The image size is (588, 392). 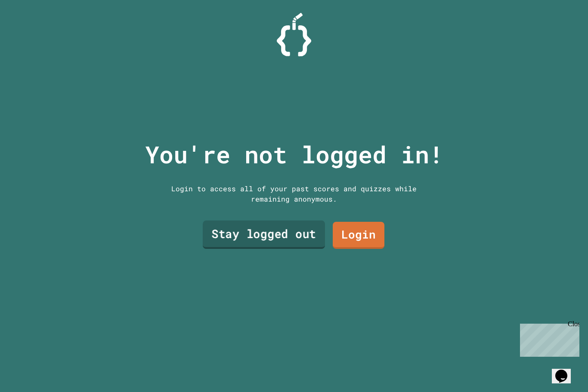 What do you see at coordinates (294, 194) in the screenshot?
I see `div: Login to access all of your past scores and quizzes while remaining anonymous.` at bounding box center [294, 194].